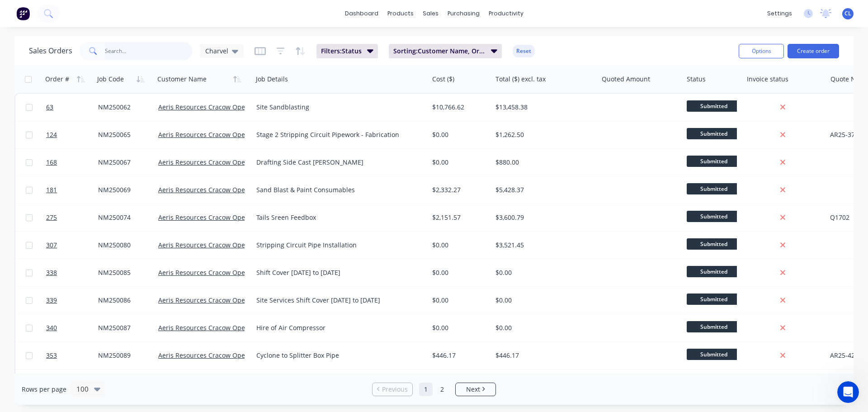  I want to click on a: 275, so click(72, 218).